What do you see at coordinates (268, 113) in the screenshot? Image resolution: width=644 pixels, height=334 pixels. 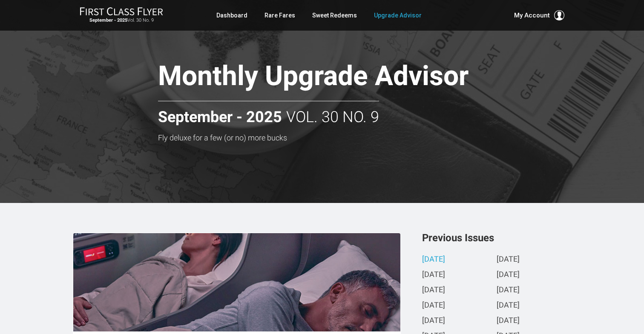 I see `h2: Vol. 30 No. 9` at bounding box center [268, 113].